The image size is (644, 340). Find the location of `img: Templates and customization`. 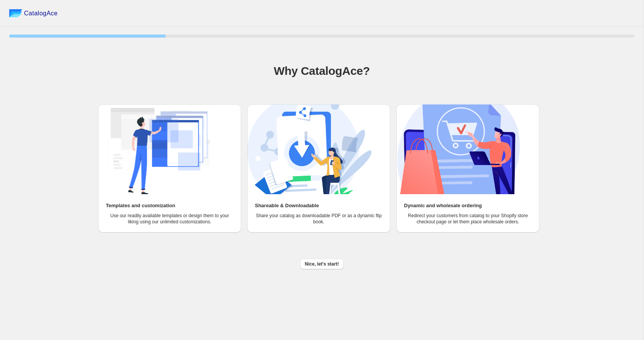

img: Templates and customization is located at coordinates (160, 149).